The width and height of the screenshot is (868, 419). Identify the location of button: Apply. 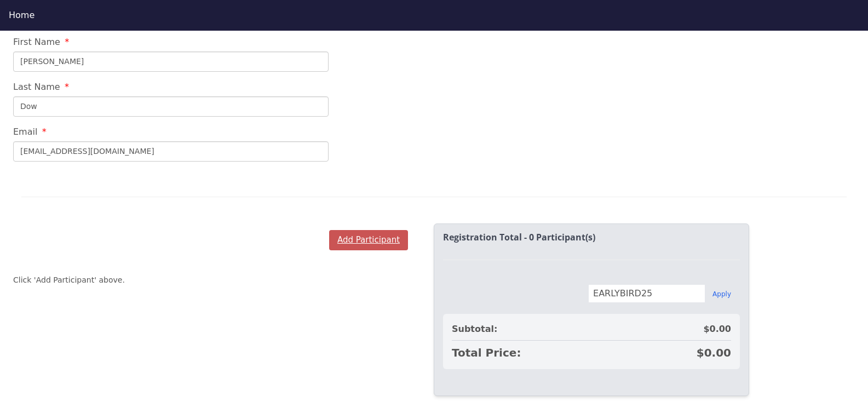
(722, 294).